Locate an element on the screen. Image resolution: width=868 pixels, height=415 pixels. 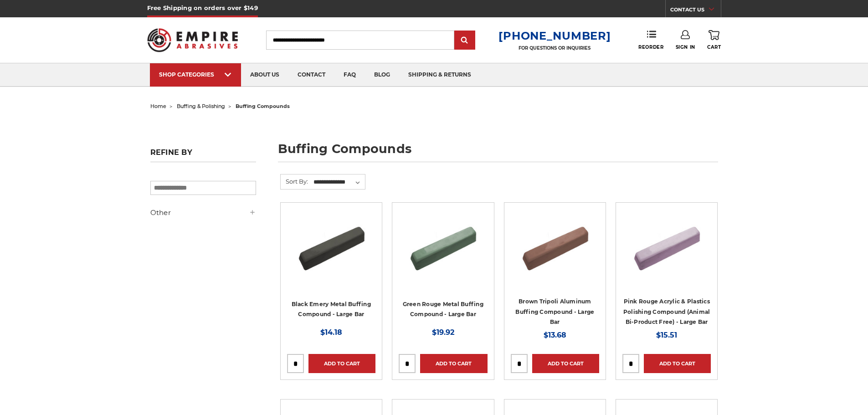
span: $15.51 is located at coordinates (666, 335).